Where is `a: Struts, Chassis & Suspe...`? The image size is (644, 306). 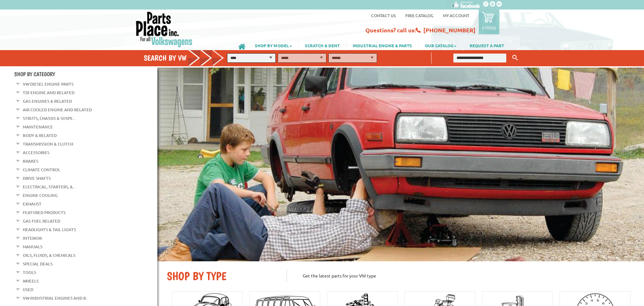
a: Struts, Chassis & Suspe... is located at coordinates (49, 118).